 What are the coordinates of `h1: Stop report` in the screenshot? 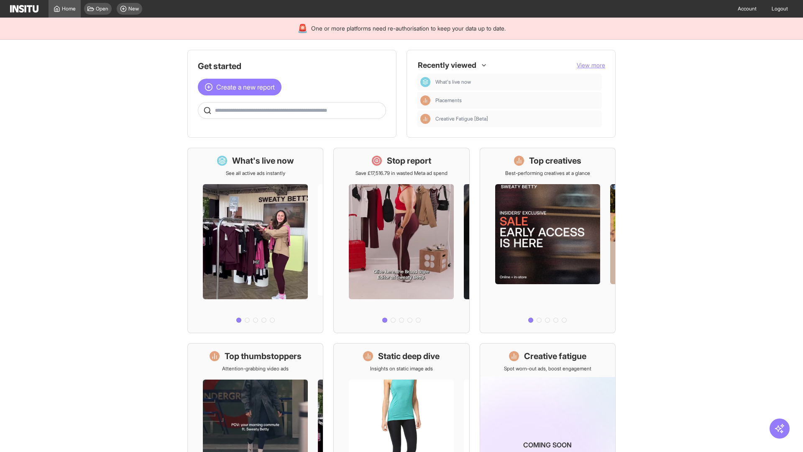 It's located at (409, 161).